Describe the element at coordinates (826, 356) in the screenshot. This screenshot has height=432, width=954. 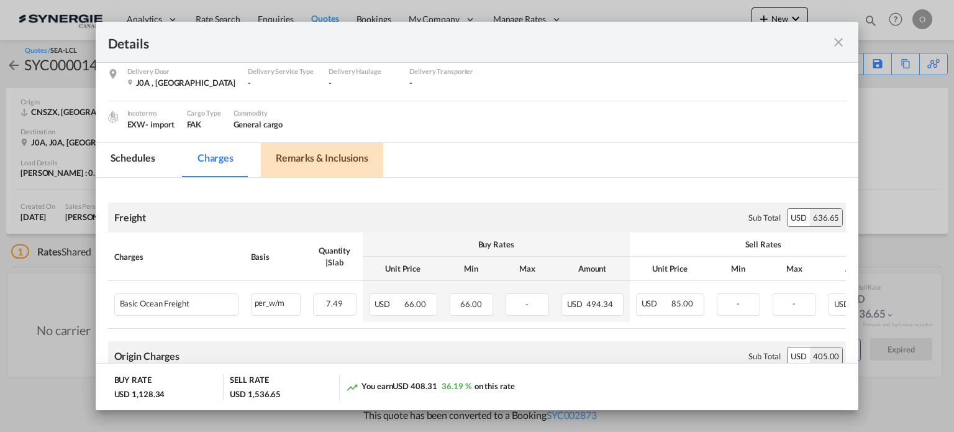
I see `div: 405.00` at that location.